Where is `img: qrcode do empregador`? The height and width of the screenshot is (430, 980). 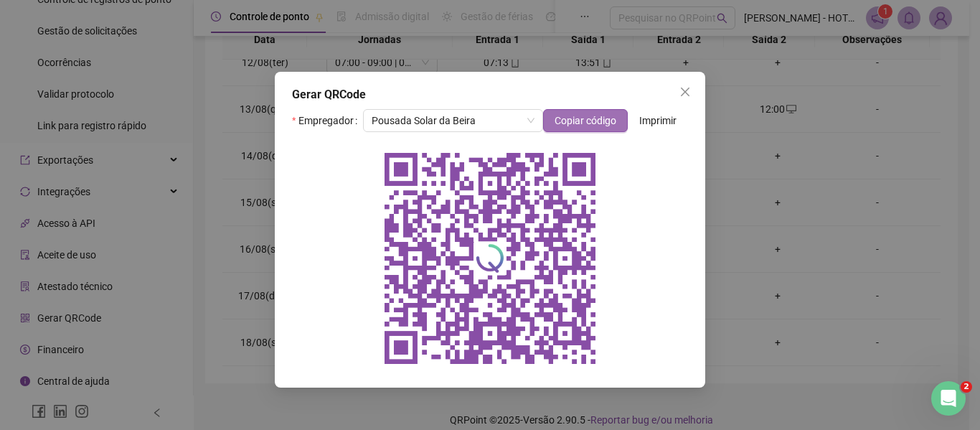 img: qrcode do empregador is located at coordinates (490, 259).